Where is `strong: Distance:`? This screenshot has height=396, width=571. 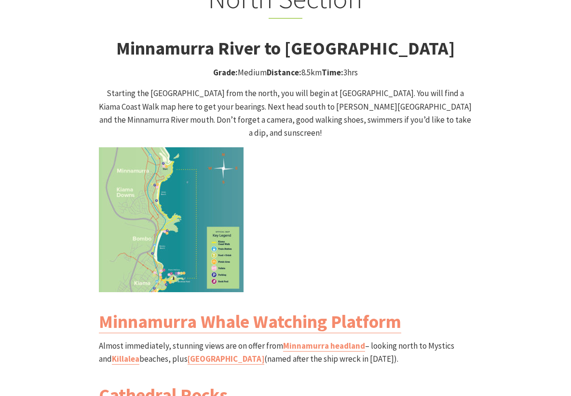
strong: Distance: is located at coordinates (284, 72).